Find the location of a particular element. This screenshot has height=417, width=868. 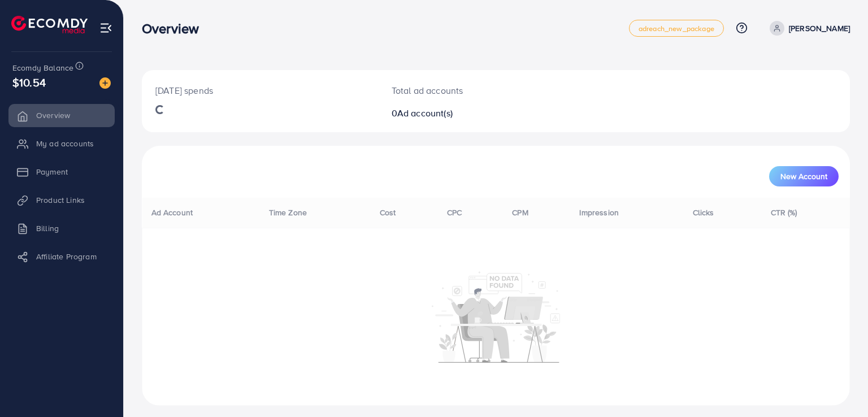

span: New Account is located at coordinates (804, 176).